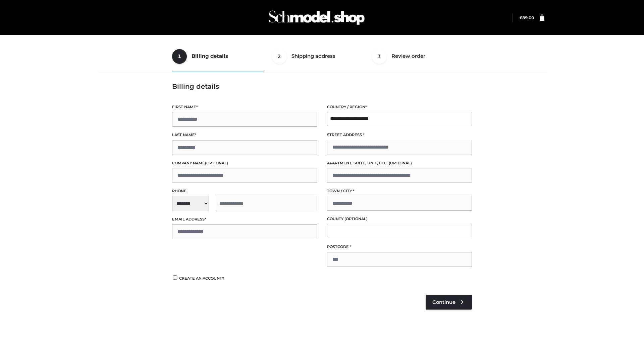 This screenshot has width=644, height=363. What do you see at coordinates (527, 18) in the screenshot?
I see `bdi: 89.00` at bounding box center [527, 18].